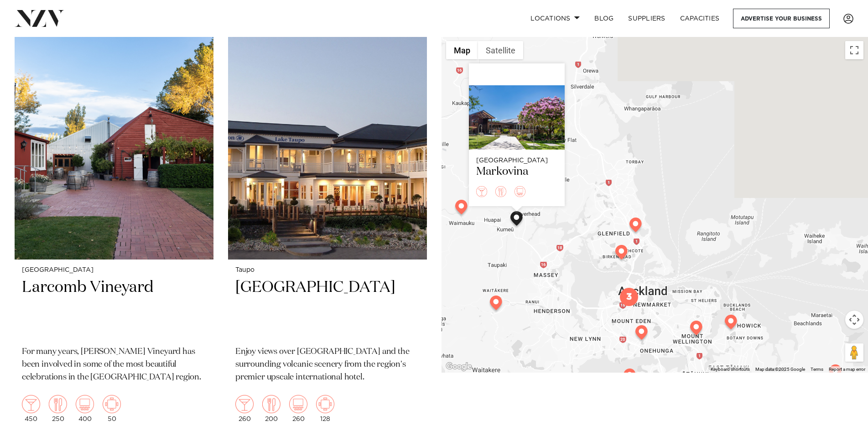  I want to click on a: Report a map error, so click(847, 369).